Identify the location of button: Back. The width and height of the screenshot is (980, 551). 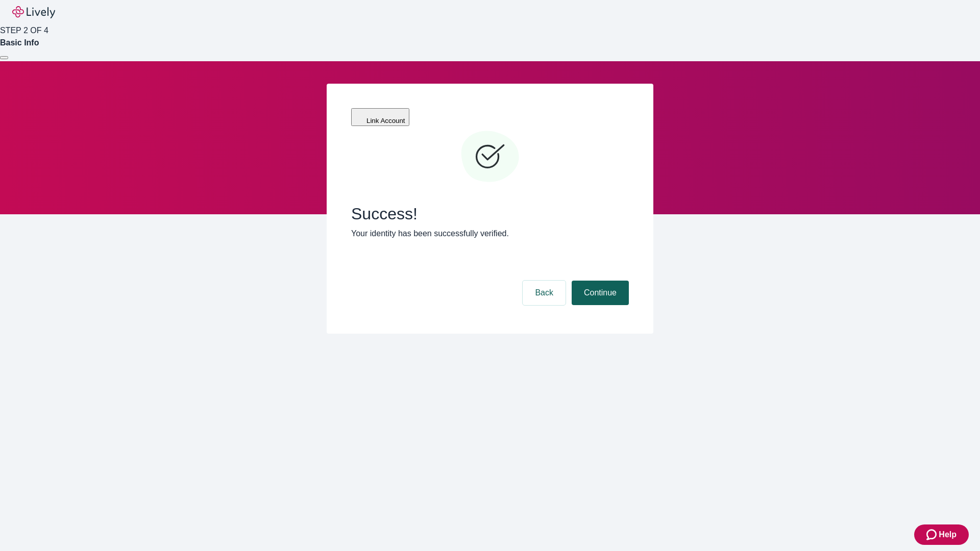
(544, 293).